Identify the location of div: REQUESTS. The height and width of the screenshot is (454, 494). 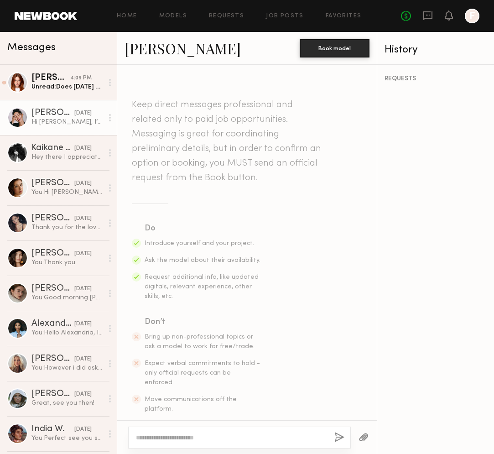
(436, 79).